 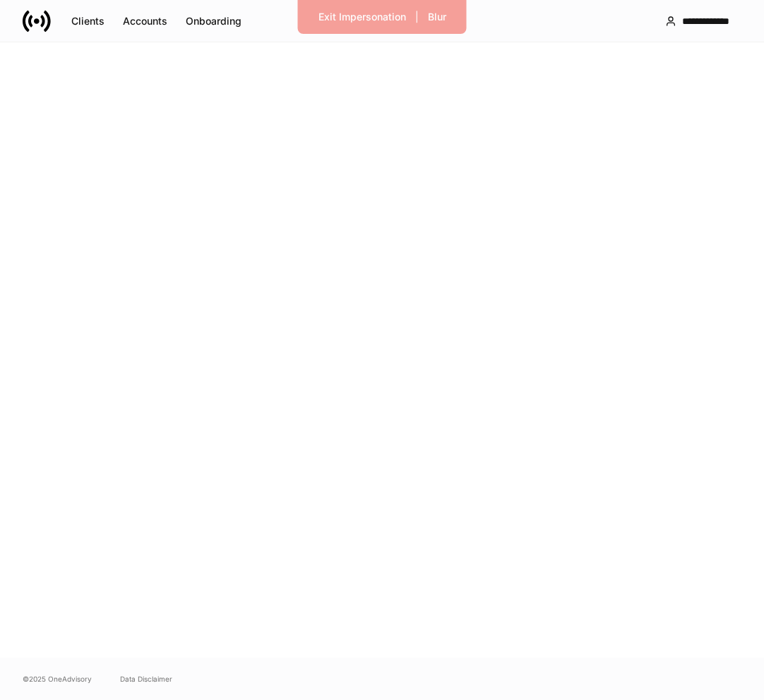 What do you see at coordinates (146, 679) in the screenshot?
I see `a: Data Disclaimer` at bounding box center [146, 679].